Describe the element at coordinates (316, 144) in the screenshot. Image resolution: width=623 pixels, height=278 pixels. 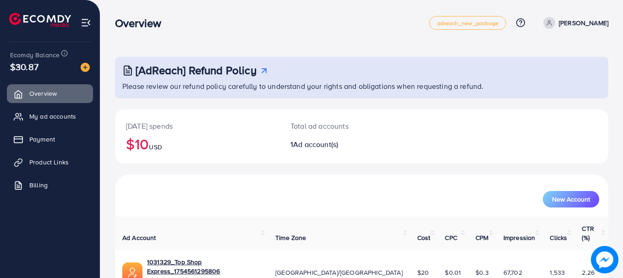
I see `span: Ad account(s)` at that location.